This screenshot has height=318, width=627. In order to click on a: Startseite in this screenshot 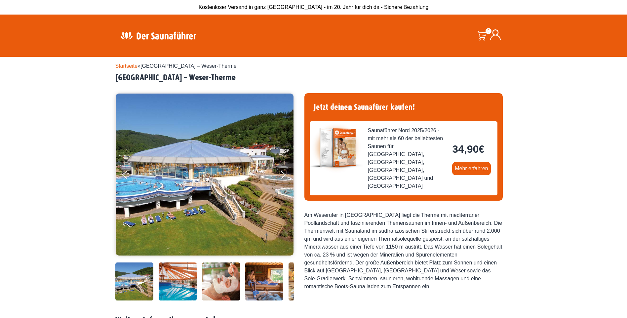, I will do `click(127, 66)`.